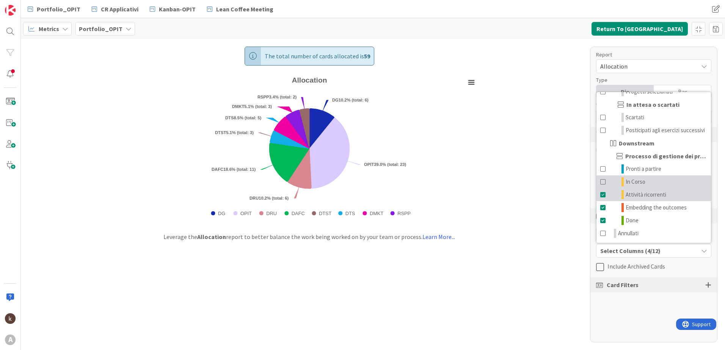 The height and width of the screenshot is (350, 725). What do you see at coordinates (115, 9) in the screenshot?
I see `a: CR Applicativi` at bounding box center [115, 9].